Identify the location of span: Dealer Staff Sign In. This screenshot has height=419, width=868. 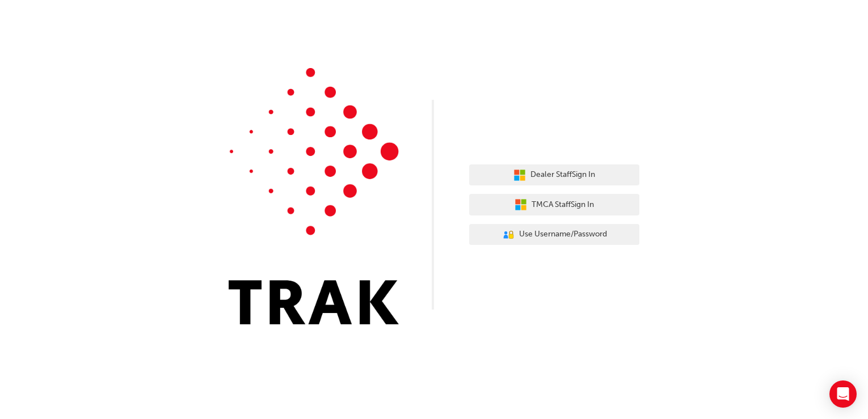
(563, 175).